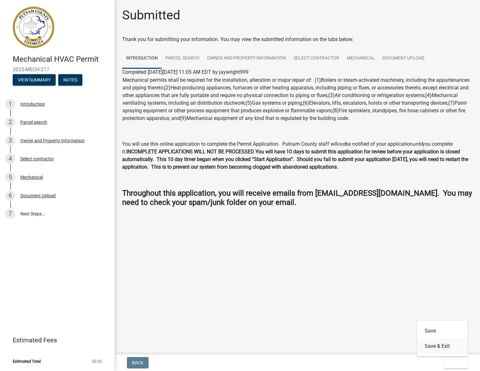 This screenshot has width=480, height=371. What do you see at coordinates (34, 80) in the screenshot?
I see `wm-modal-confirm: Summary` at bounding box center [34, 80].